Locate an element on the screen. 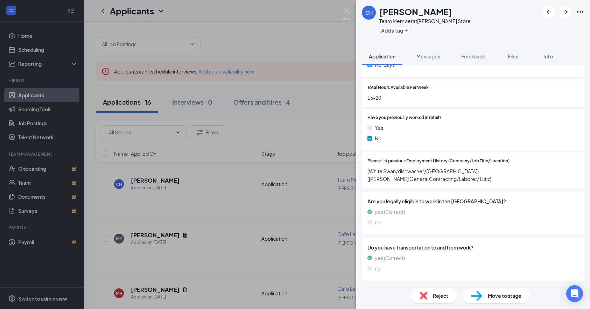 The image size is (590, 309). svg: ArrowLeftNew is located at coordinates (548, 12).